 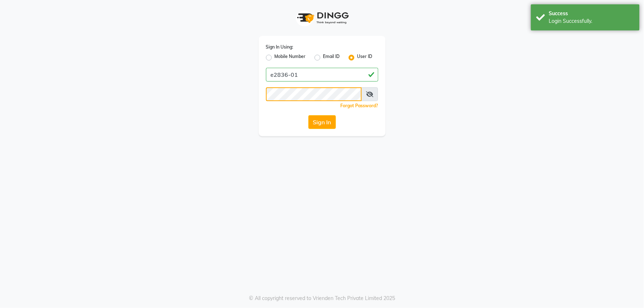 What do you see at coordinates (591, 21) in the screenshot?
I see `div: Login Successfully.` at bounding box center [591, 21].